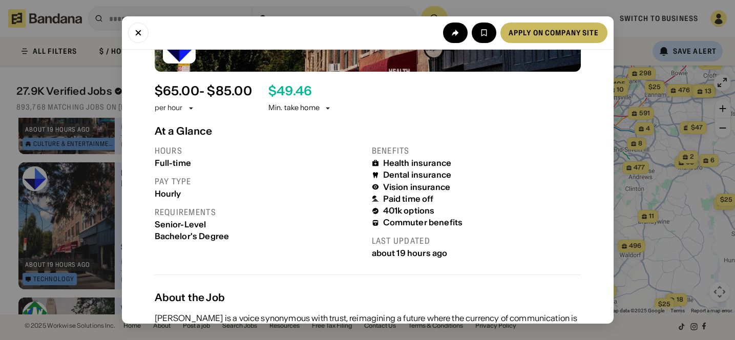 The image size is (735, 340). What do you see at coordinates (259, 151) in the screenshot?
I see `div: Hours` at bounding box center [259, 151].